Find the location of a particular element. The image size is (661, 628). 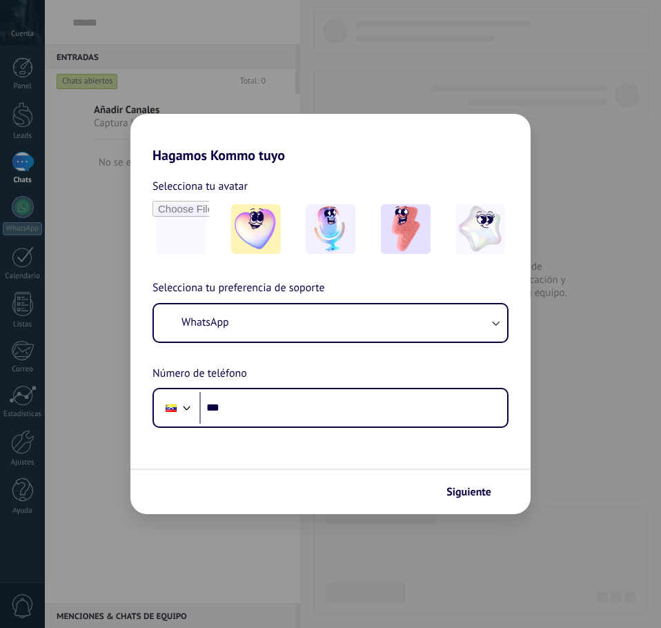

div: Venezuela: + 58 is located at coordinates (171, 408).